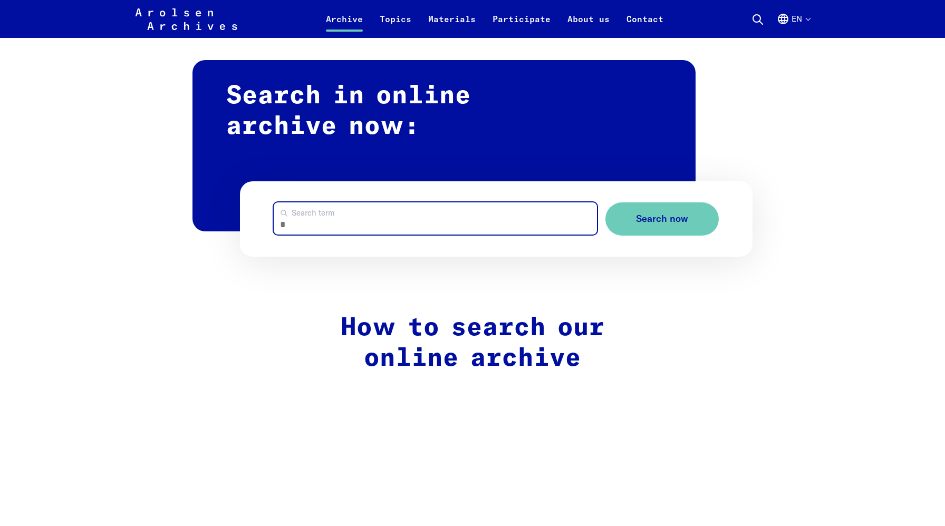 This screenshot has height=526, width=945. What do you see at coordinates (589, 25) in the screenshot?
I see `a: About us` at bounding box center [589, 25].